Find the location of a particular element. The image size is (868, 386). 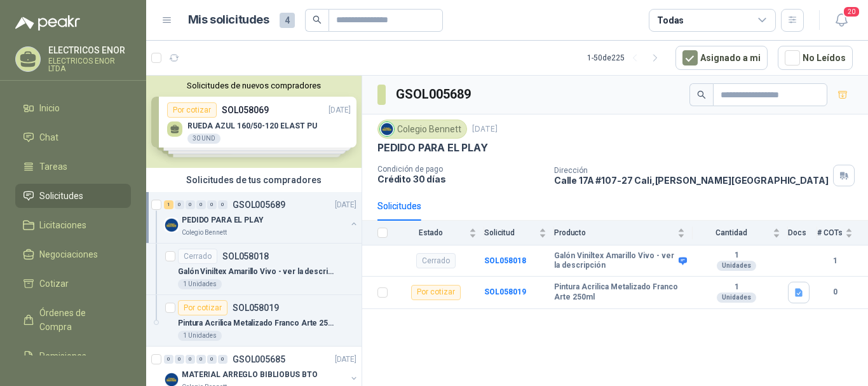

button: No Leídos is located at coordinates (815, 58).